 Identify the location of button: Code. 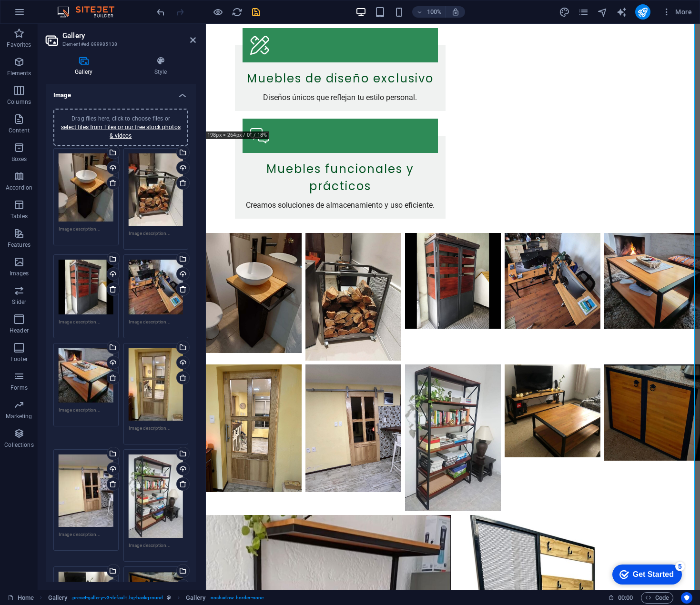
(657, 598).